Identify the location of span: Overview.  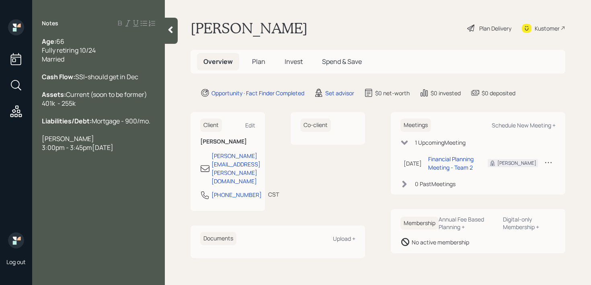
(218, 61).